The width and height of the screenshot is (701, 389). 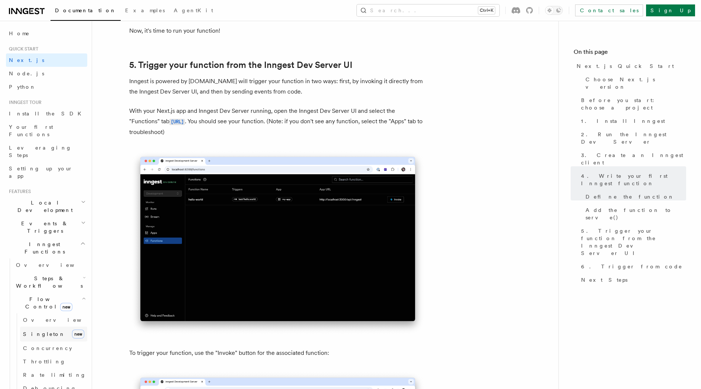 I want to click on span: AgentKit, so click(x=193, y=10).